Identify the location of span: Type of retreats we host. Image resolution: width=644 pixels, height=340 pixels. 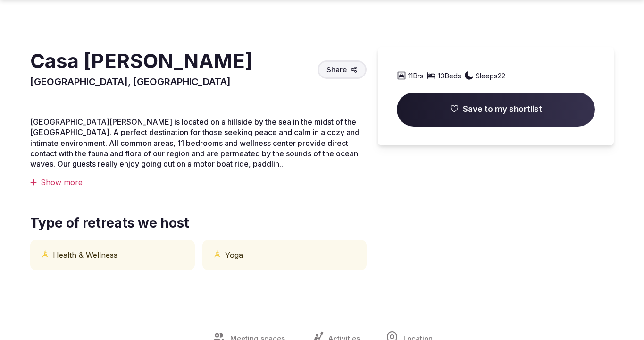
(109, 223).